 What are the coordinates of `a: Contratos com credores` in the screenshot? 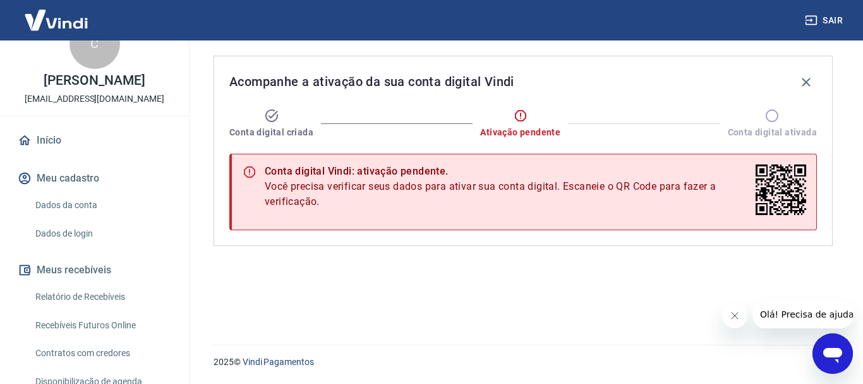 It's located at (102, 353).